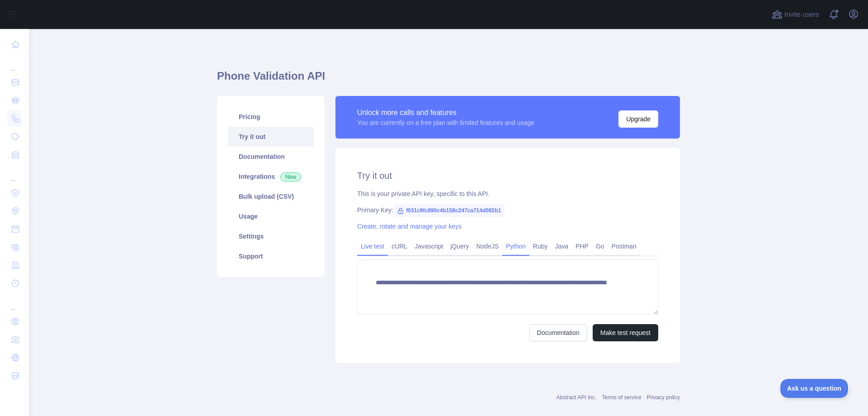  I want to click on span: f031c9fc890c4b158c247ca714d082b1, so click(449, 211).